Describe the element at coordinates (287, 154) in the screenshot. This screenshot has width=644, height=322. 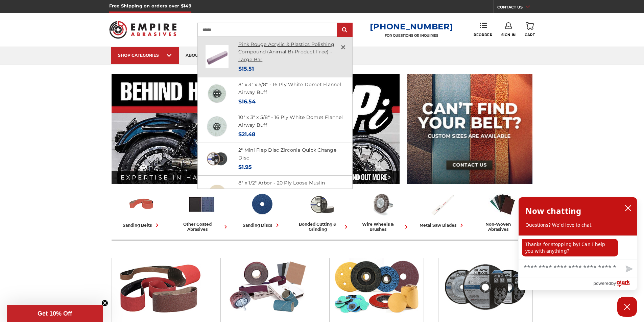
I see `a: 2" Mini Flap Disc Zirconia Quick Change Disc` at that location.